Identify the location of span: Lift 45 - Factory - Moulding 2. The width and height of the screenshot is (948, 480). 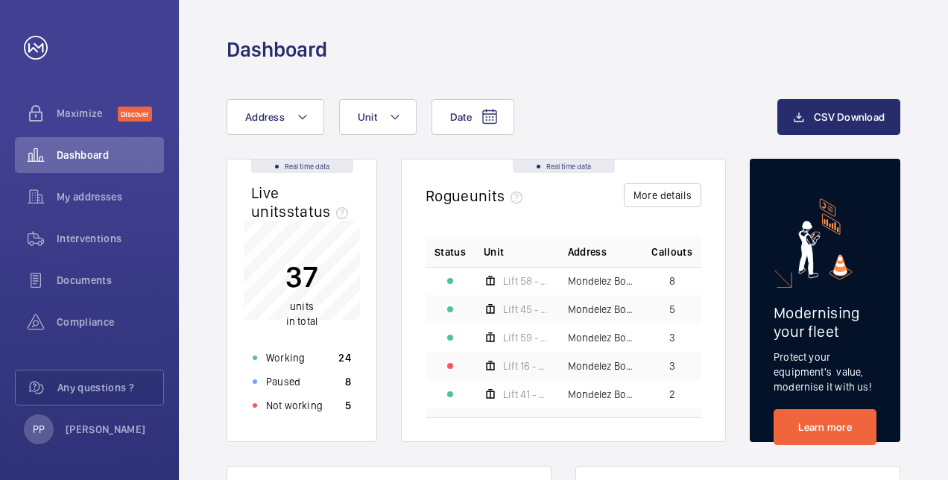
(526, 309).